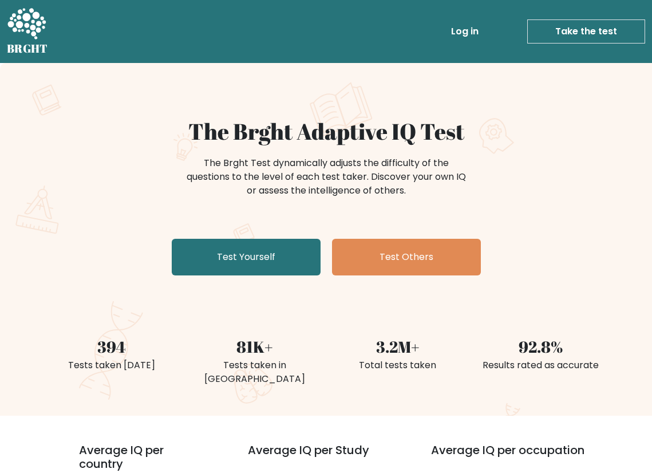 Image resolution: width=652 pixels, height=473 pixels. What do you see at coordinates (112, 346) in the screenshot?
I see `div: 394` at bounding box center [112, 346].